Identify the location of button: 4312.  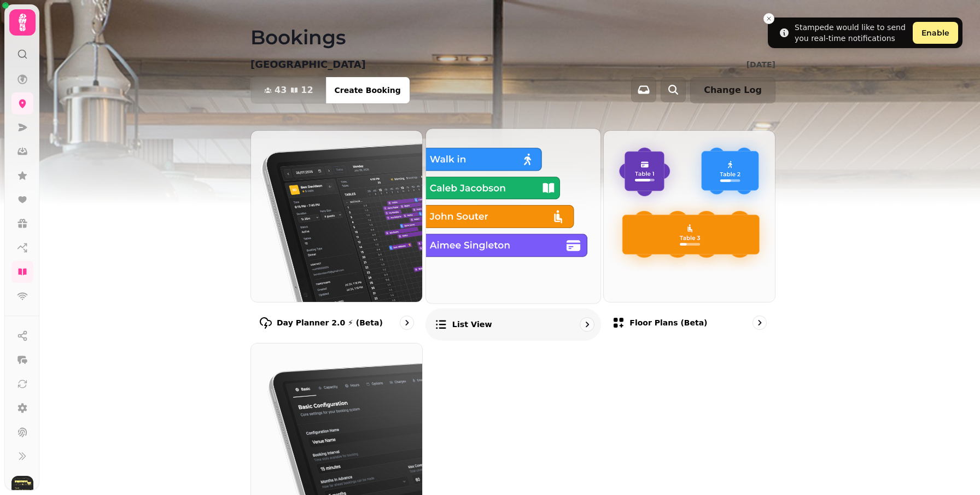
(289, 90).